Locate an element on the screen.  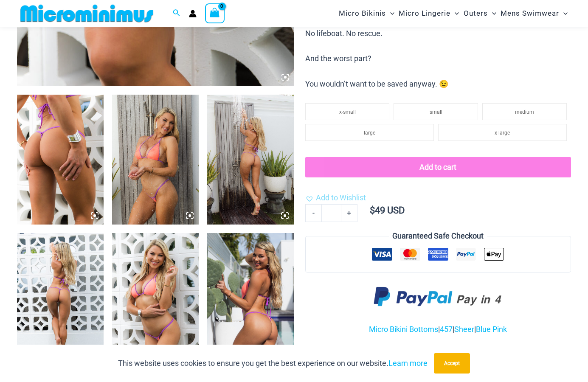
a: Add to Wishlist is located at coordinates (335, 198).